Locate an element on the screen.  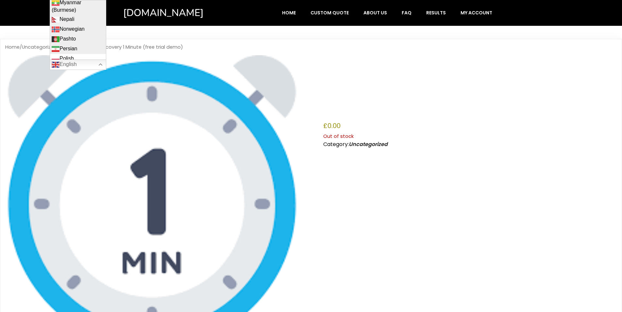
img: pl is located at coordinates (56, 59).